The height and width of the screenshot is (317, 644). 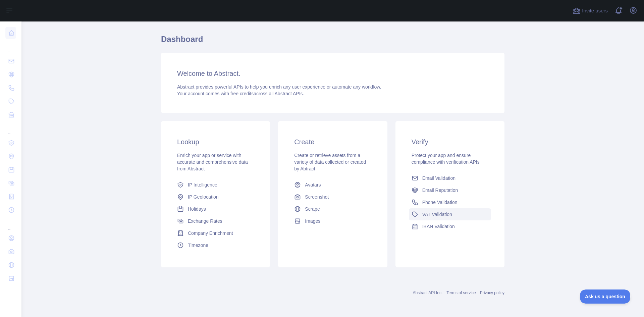 What do you see at coordinates (240, 94) in the screenshot?
I see `span: Your account comes with across all Abstract APIs.` at bounding box center [240, 94].